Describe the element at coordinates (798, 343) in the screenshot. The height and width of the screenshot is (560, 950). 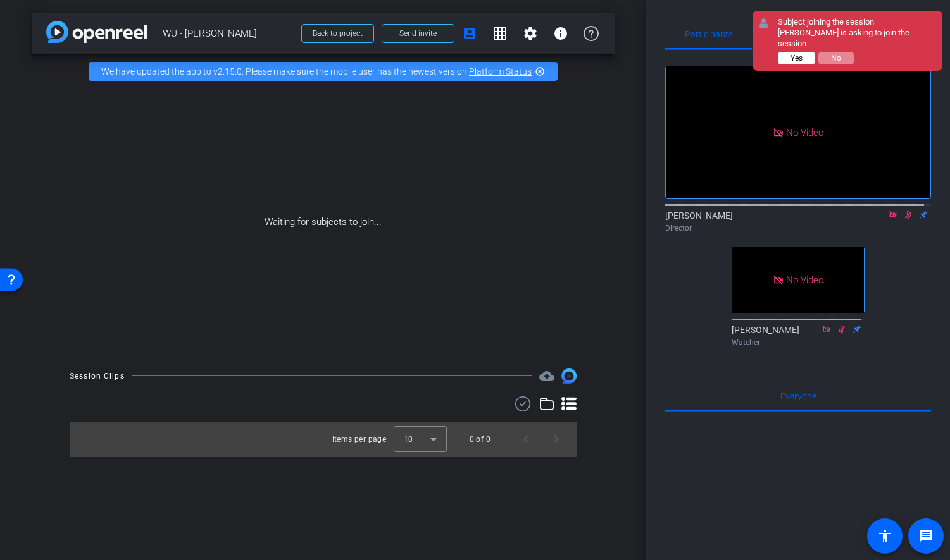
I see `div: Watcher` at that location.